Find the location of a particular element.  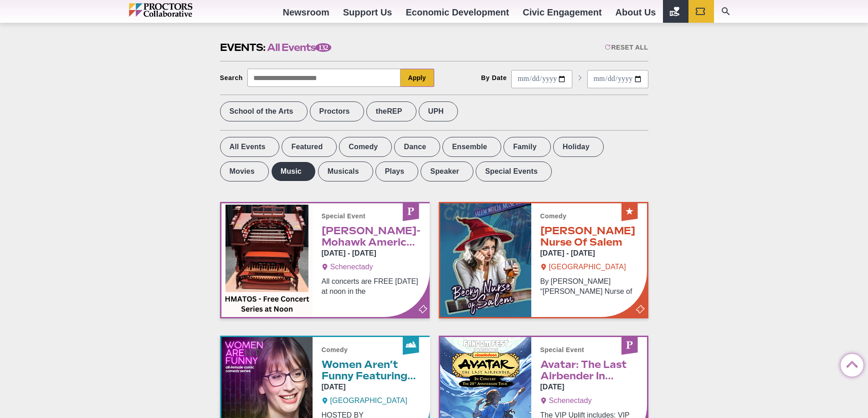

a: Back to Top is located at coordinates (850, 364).